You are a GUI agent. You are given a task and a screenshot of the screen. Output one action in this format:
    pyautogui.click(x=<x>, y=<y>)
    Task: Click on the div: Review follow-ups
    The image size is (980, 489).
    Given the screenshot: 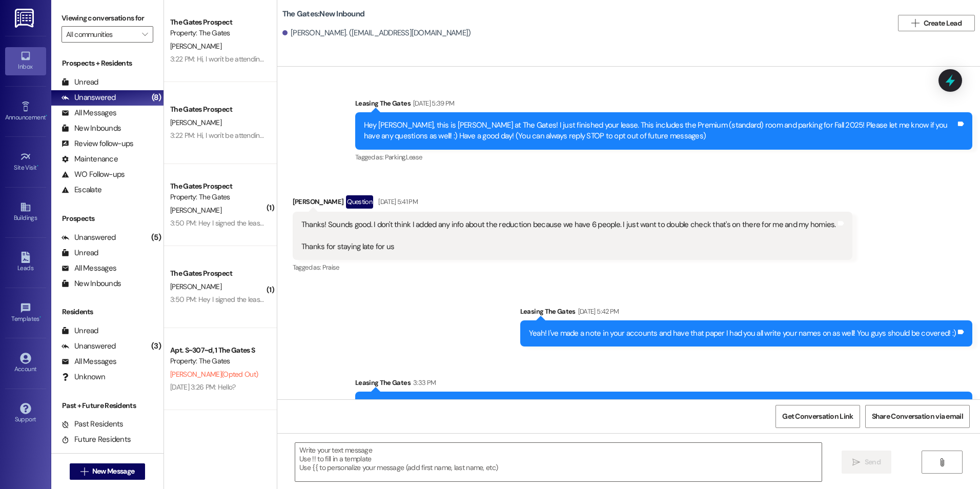 What is the action you would take?
    pyautogui.click(x=98, y=144)
    